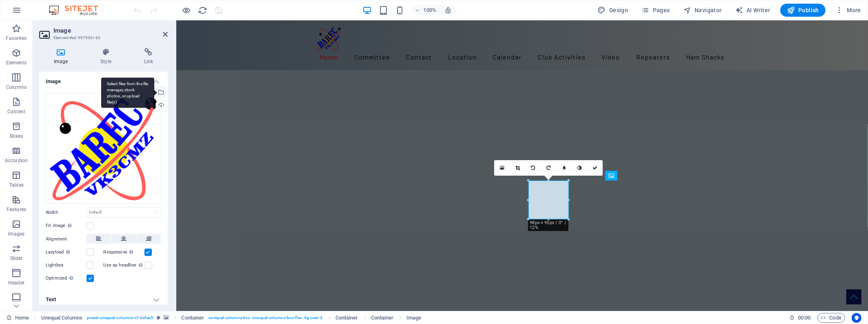  Describe the element at coordinates (16, 112) in the screenshot. I see `p: Content` at that location.